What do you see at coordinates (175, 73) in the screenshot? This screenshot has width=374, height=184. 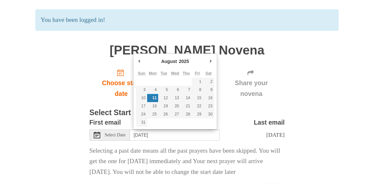 I see `abbr: Wednesday` at bounding box center [175, 73].